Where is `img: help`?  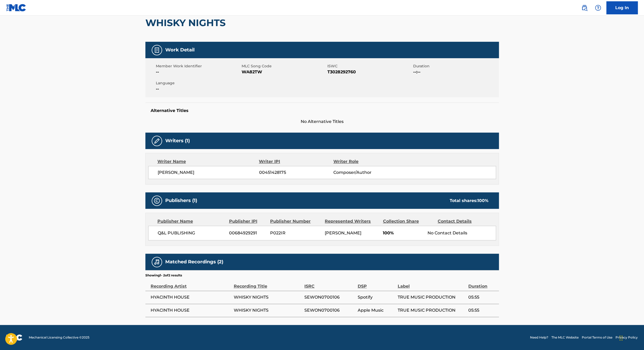
img: help is located at coordinates (598, 8).